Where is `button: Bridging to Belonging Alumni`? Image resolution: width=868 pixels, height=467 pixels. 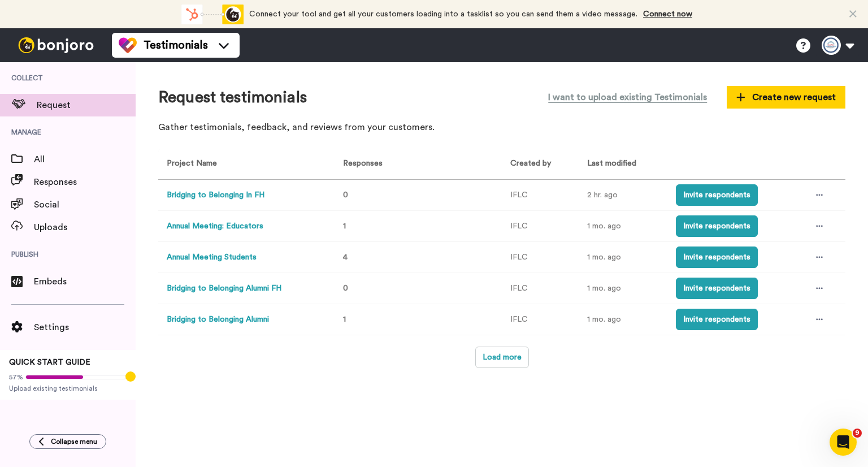 button: Bridging to Belonging Alumni is located at coordinates (218, 319).